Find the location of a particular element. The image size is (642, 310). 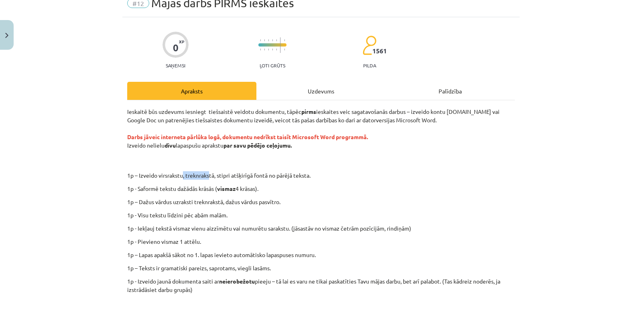

p: 1p - Visu tekstu līdzini pēc abām malām. is located at coordinates (321, 215).